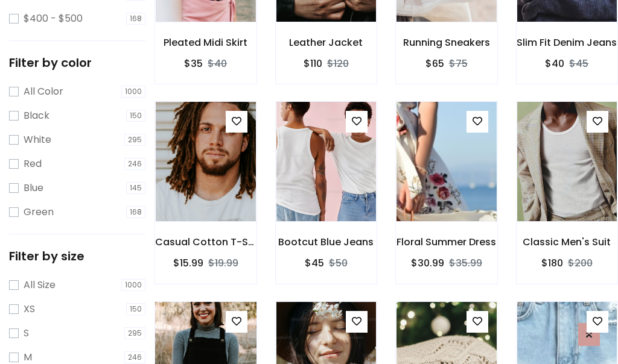 The height and width of the screenshot is (364, 618). I want to click on del: $200, so click(579, 263).